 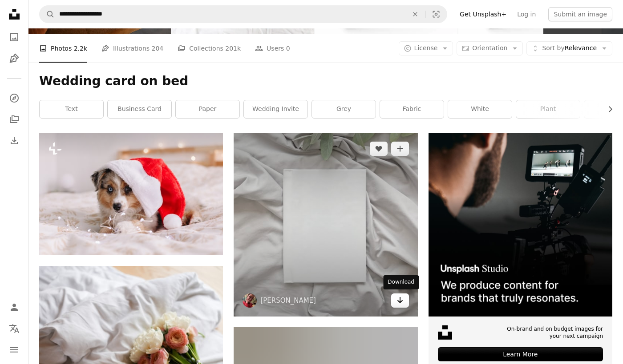 I want to click on a: Home — Unsplash, so click(x=14, y=15).